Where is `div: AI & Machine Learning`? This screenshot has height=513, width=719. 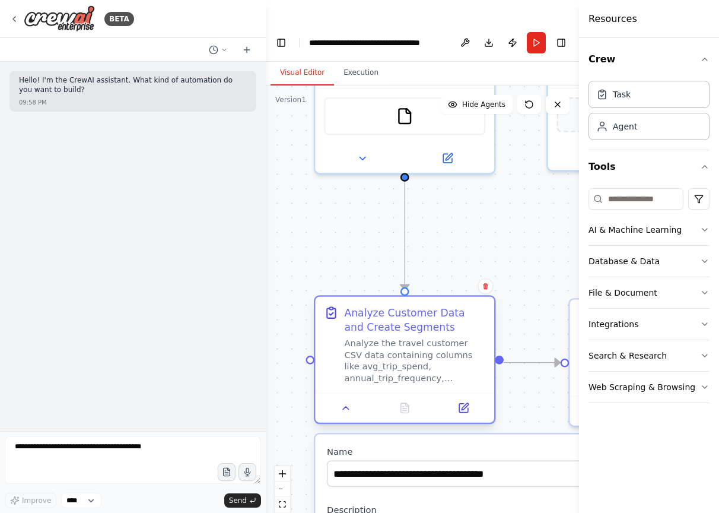 div: AI & Machine Learning is located at coordinates (635, 230).